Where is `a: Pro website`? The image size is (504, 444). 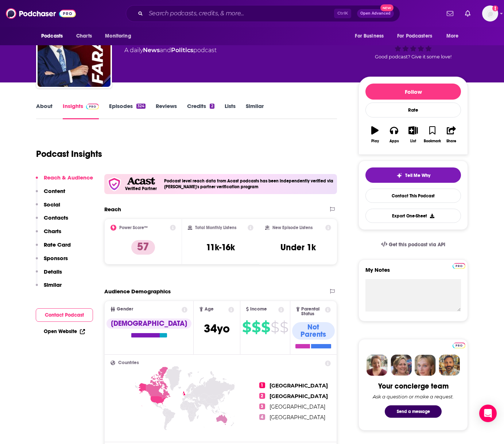 a: Pro website is located at coordinates (459, 345).